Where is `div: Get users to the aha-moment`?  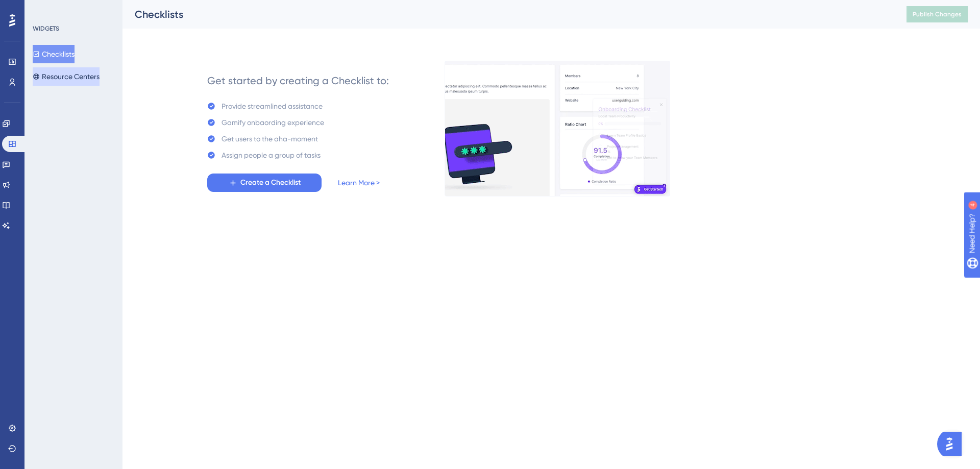
div: Get users to the aha-moment is located at coordinates (270, 139).